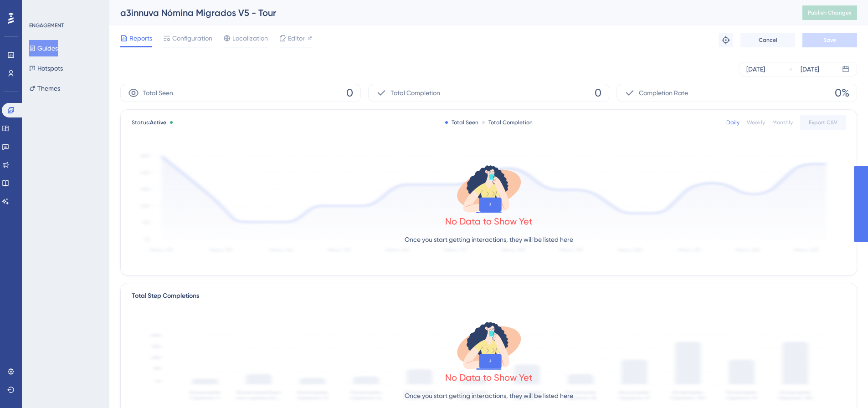  I want to click on div: Monthly, so click(782, 123).